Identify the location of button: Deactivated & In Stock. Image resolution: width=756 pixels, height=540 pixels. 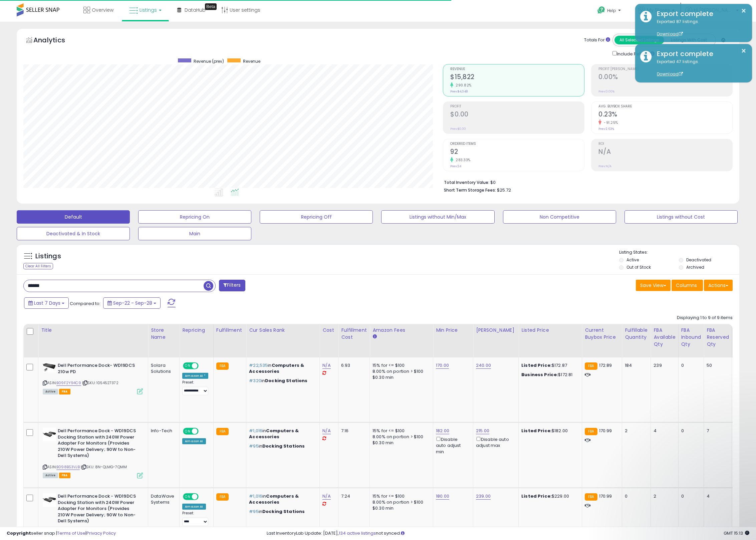
(73, 233).